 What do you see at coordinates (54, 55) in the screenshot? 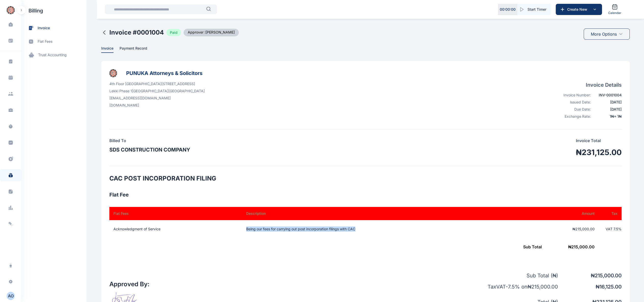
I see `a: trust accounting` at bounding box center [54, 55].